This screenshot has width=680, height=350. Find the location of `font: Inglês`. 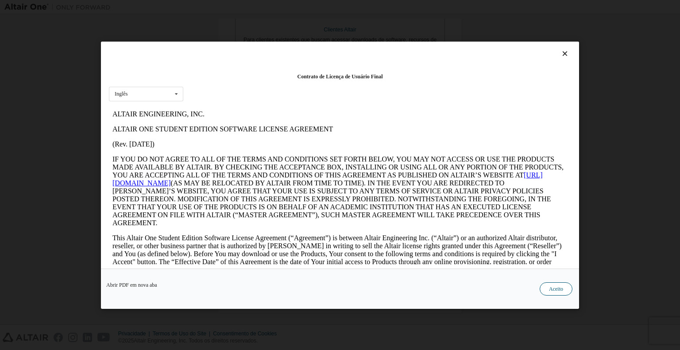

font: Inglês is located at coordinates (121, 94).